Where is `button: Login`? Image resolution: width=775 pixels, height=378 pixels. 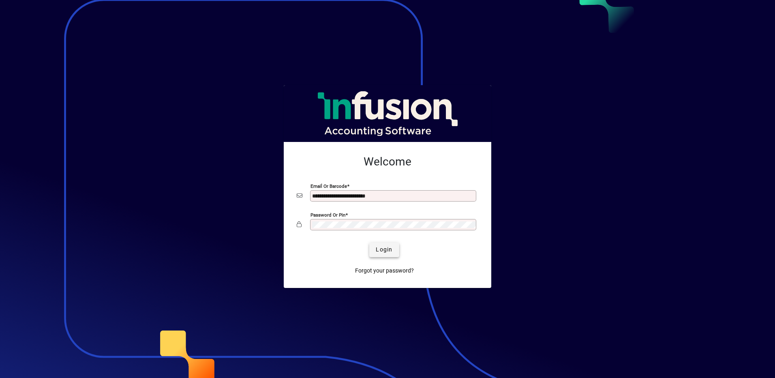
button: Login is located at coordinates (384, 250).